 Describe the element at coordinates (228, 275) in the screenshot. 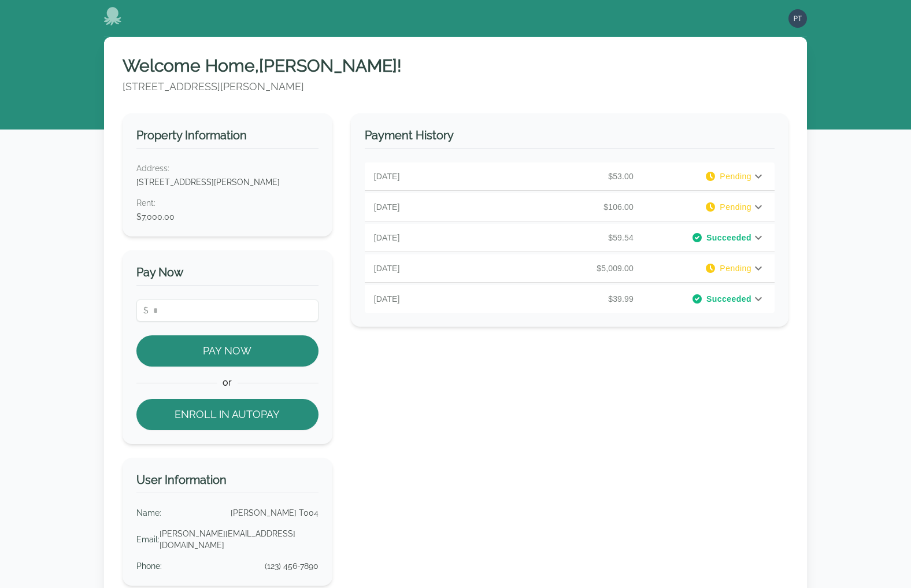

I see `h3: Pay Now` at that location.